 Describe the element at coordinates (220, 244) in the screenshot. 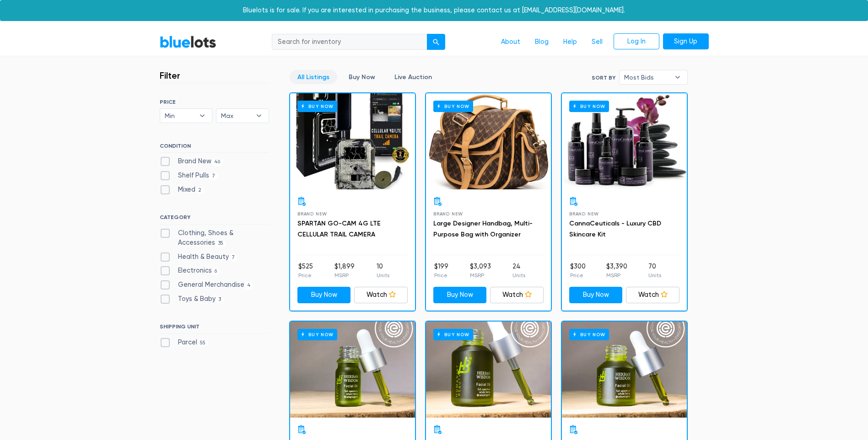

I see `span: 35` at that location.